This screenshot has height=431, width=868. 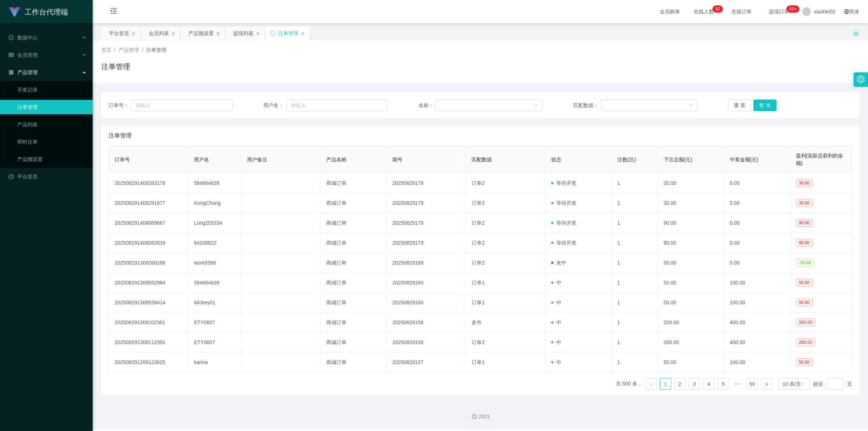 I want to click on div: 10 条/页, so click(x=791, y=384).